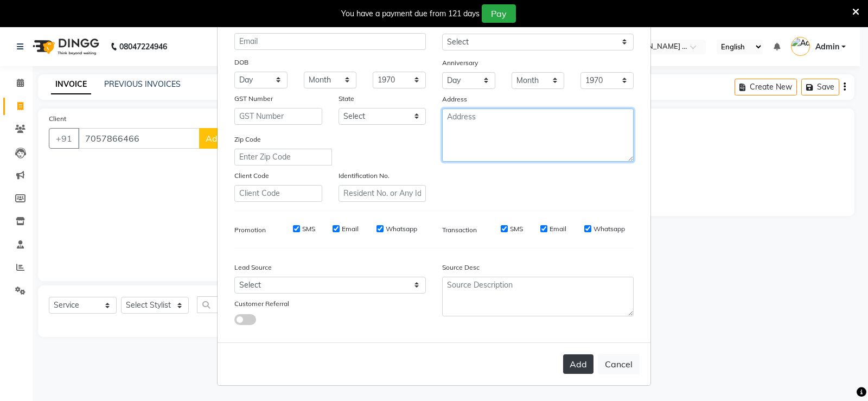 This screenshot has width=868, height=401. I want to click on label: Customer Referral, so click(261, 304).